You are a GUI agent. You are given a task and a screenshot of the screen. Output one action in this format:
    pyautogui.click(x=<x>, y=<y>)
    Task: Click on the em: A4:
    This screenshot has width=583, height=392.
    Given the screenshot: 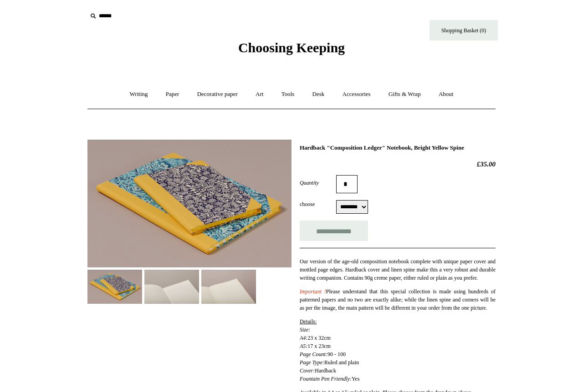 What is the action you would take?
    pyautogui.click(x=303, y=338)
    